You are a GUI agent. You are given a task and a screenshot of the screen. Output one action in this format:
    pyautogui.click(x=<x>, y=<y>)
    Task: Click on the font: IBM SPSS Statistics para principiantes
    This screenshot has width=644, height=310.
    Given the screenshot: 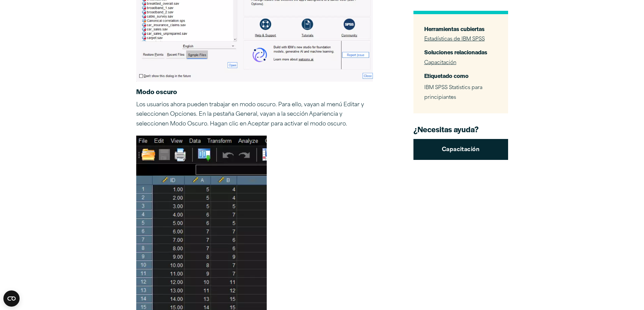 What is the action you would take?
    pyautogui.click(x=453, y=93)
    